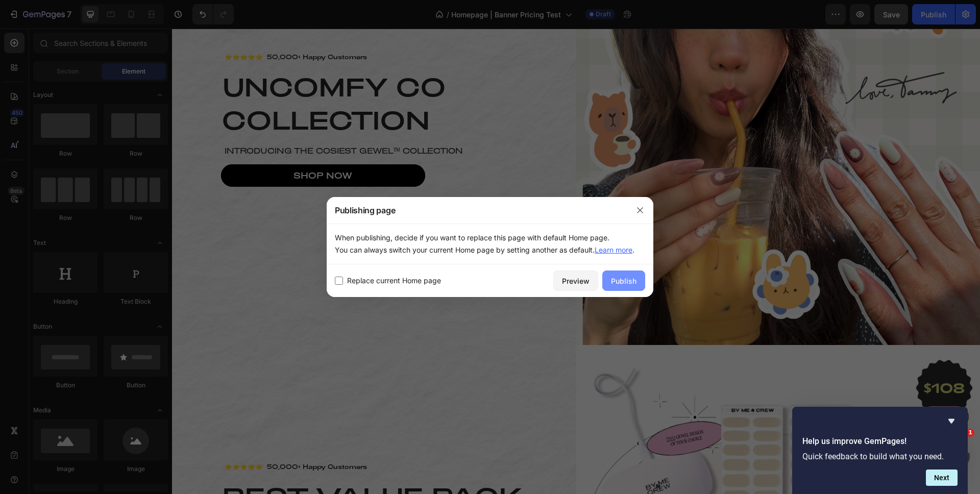 The width and height of the screenshot is (980, 494). Describe the element at coordinates (151, 147) in the screenshot. I see `p: shop now` at that location.